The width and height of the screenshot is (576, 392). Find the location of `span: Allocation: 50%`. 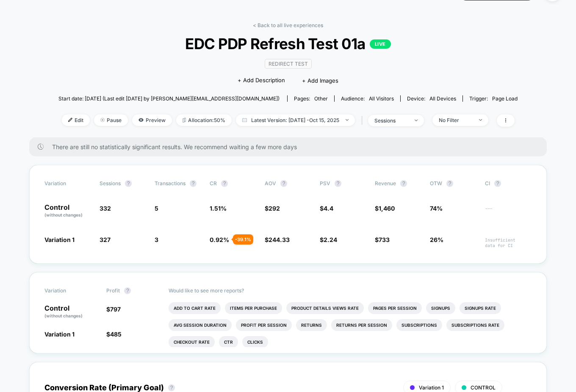

span: Allocation: 50% is located at coordinates (204, 120).